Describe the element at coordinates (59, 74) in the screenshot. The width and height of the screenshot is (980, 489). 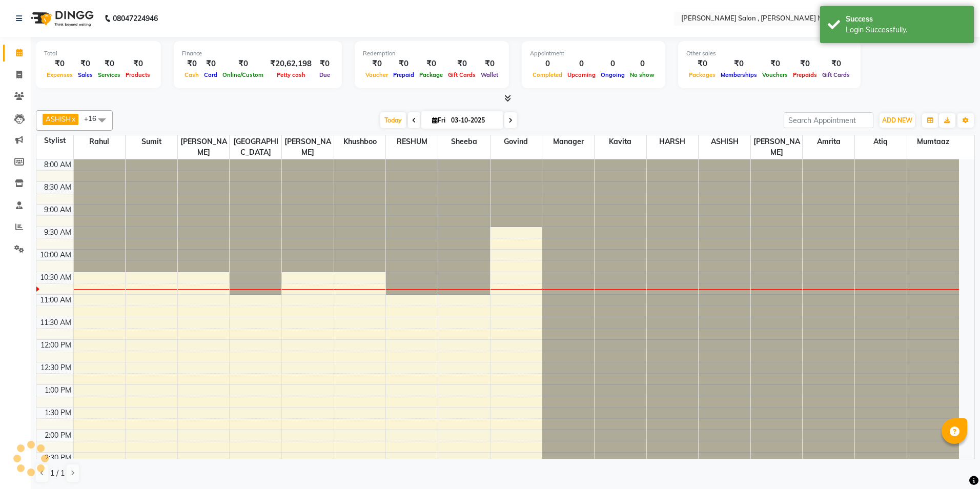
I see `span: Expenses` at that location.